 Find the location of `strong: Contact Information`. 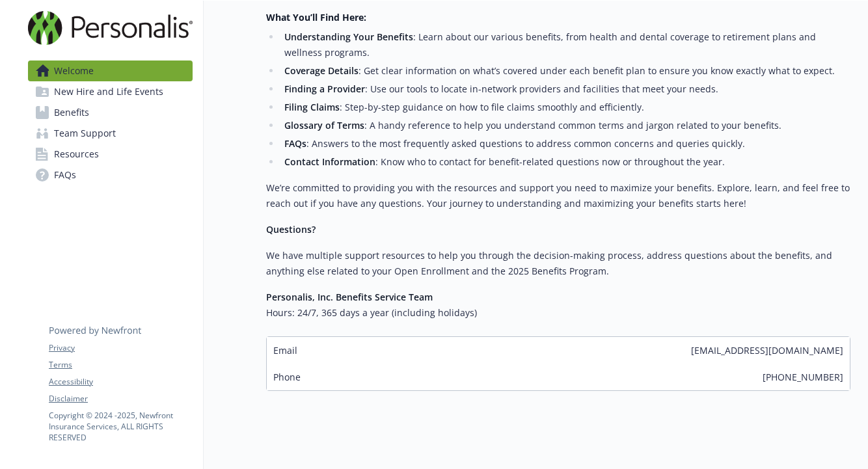

strong: Contact Information is located at coordinates (330, 161).